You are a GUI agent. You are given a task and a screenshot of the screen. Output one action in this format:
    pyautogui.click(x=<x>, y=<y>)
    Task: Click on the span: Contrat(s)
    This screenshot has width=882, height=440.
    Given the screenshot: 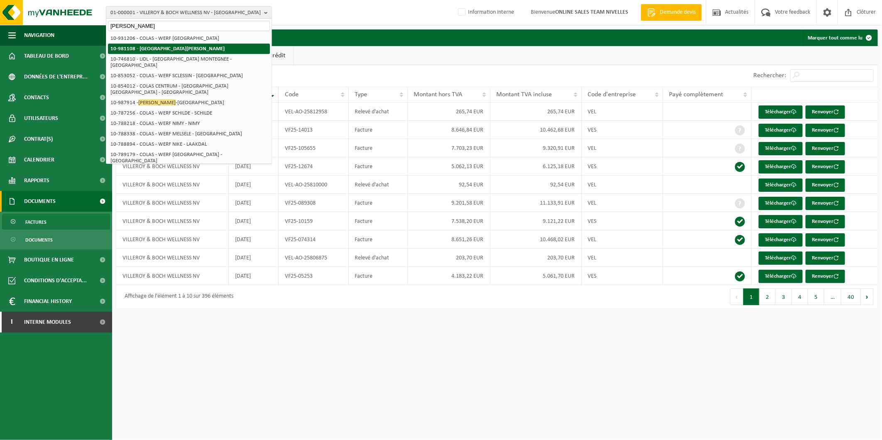 What is the action you would take?
    pyautogui.click(x=38, y=139)
    